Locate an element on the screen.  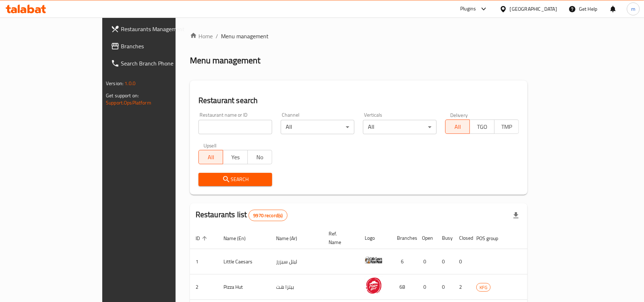
td: 68 is located at coordinates (403, 287).